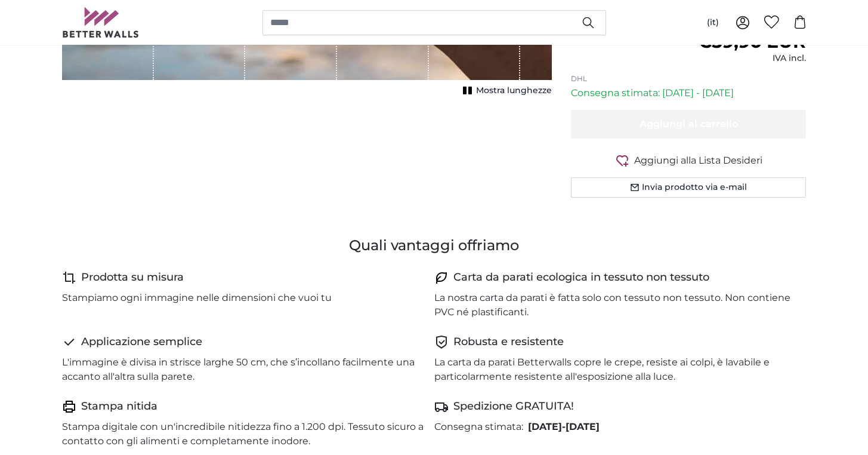 The width and height of the screenshot is (868, 455). What do you see at coordinates (514, 406) in the screenshot?
I see `h4: Spedizione GRATUITA!` at bounding box center [514, 406].